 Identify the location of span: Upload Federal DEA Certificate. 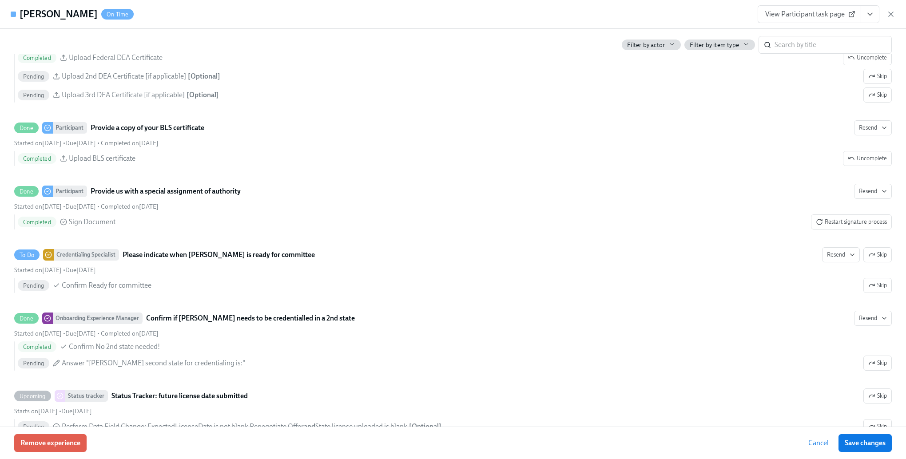
(115, 58).